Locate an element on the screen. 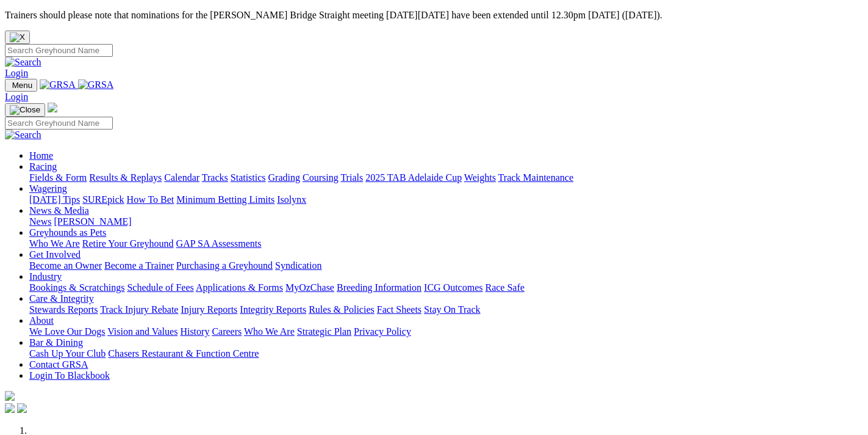 This screenshot has height=435, width=868. div: Racing is located at coordinates (446, 178).